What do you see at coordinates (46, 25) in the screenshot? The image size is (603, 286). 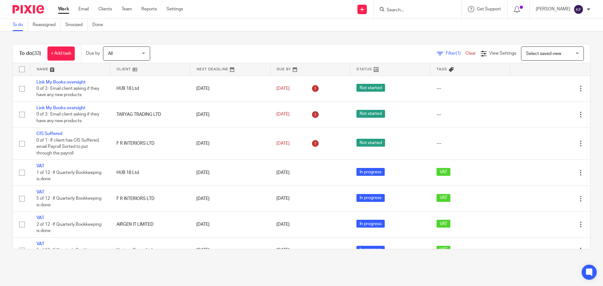 I see `a: Reassigned` at bounding box center [46, 25].